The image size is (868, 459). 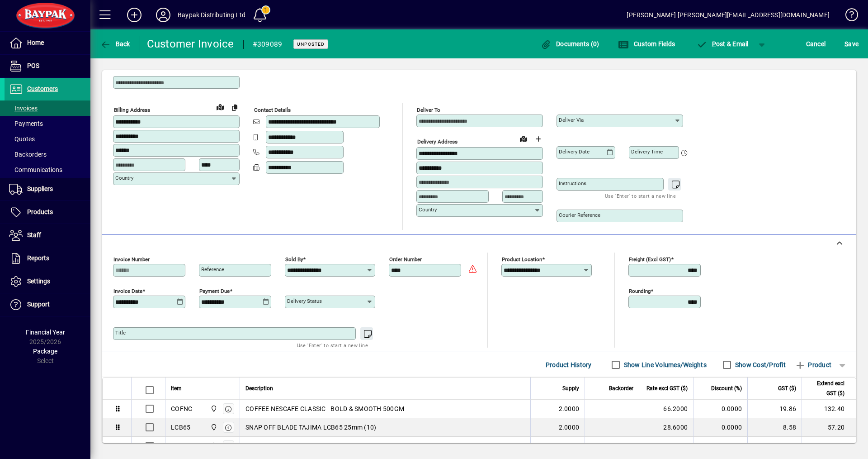 What do you see at coordinates (848, 16) in the screenshot?
I see `a: Knowledge Base` at bounding box center [848, 16].